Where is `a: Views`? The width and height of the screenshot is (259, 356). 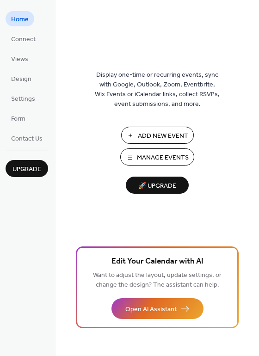
a: Views is located at coordinates (19, 58).